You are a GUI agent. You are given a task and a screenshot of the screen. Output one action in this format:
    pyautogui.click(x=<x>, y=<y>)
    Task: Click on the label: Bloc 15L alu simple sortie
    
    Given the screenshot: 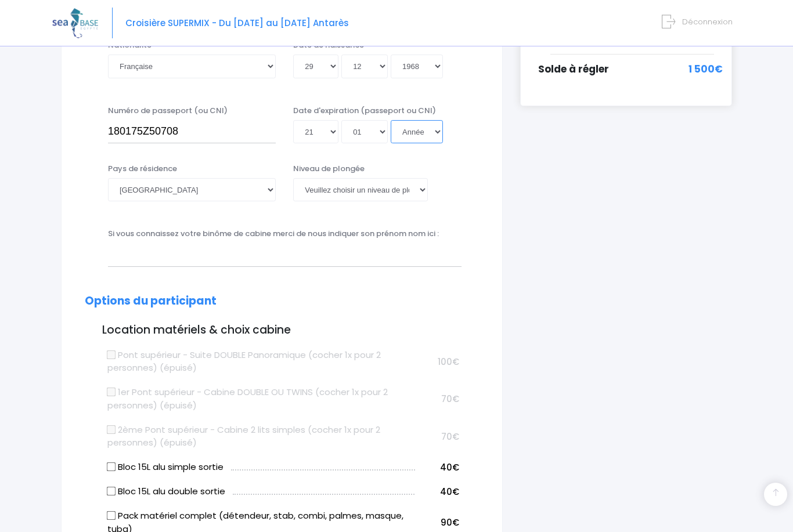 What is the action you would take?
    pyautogui.click(x=165, y=467)
    